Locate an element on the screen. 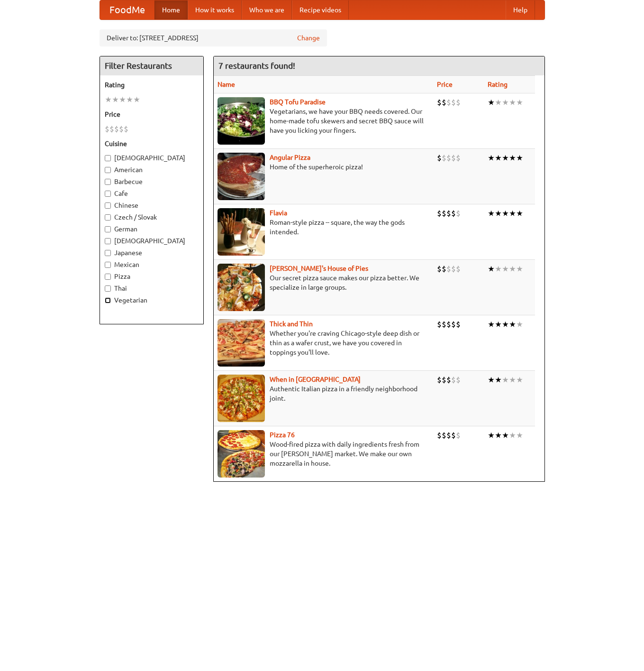 The height and width of the screenshot is (671, 644). a: Recipe videos is located at coordinates (321, 10).